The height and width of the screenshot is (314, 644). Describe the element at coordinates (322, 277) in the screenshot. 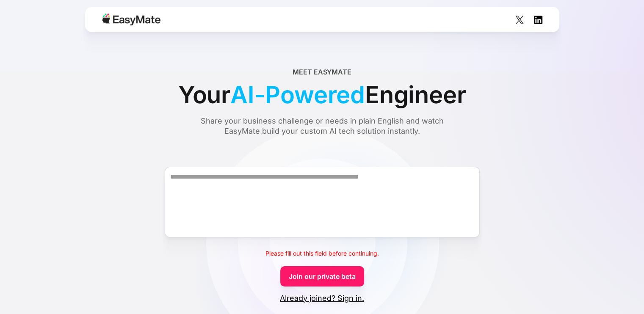

I see `a: Join our private beta` at that location.